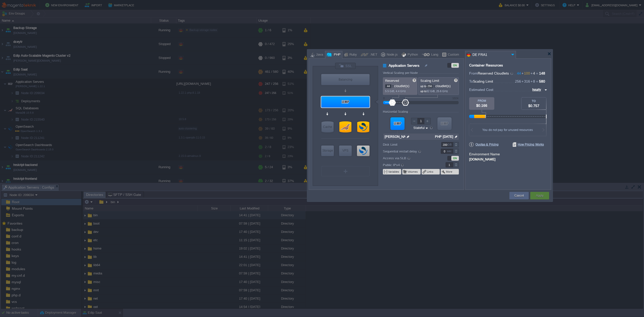  What do you see at coordinates (471, 82) in the screenshot?
I see `span: To` at bounding box center [471, 82].